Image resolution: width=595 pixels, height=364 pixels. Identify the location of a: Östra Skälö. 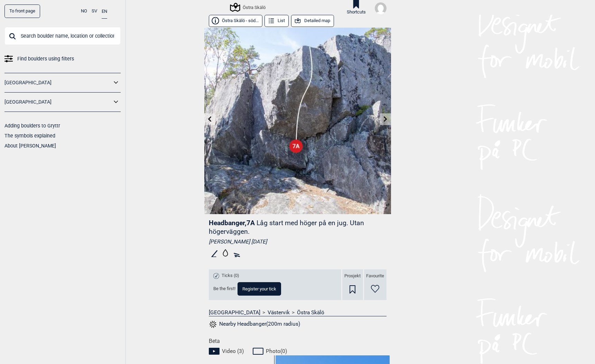
(310, 312).